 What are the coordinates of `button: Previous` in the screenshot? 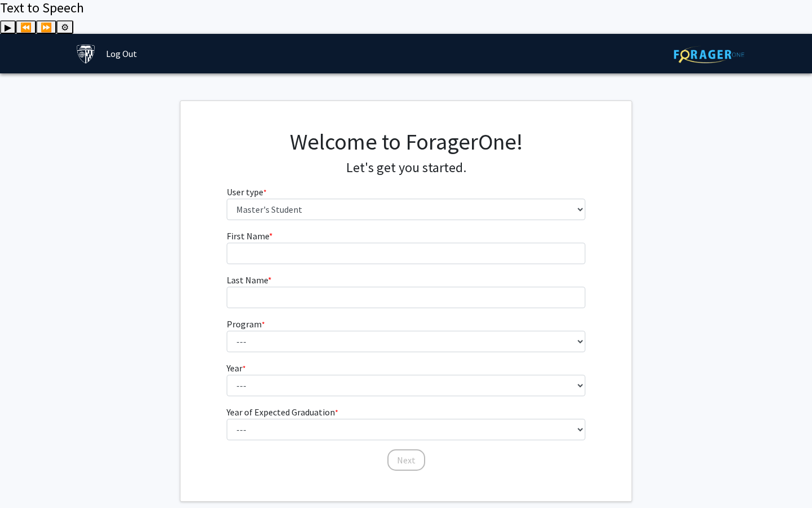 It's located at (26, 27).